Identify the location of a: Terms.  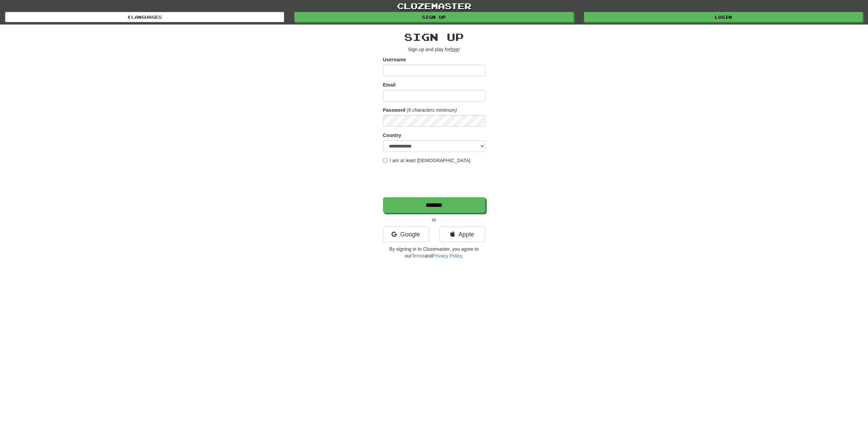
(418, 256).